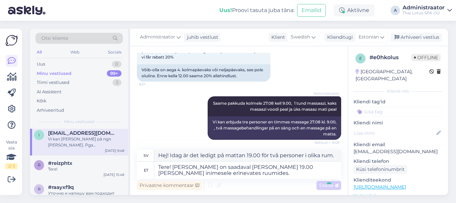  What do you see at coordinates (41, 64) in the screenshot?
I see `div: Uus` at bounding box center [41, 64].